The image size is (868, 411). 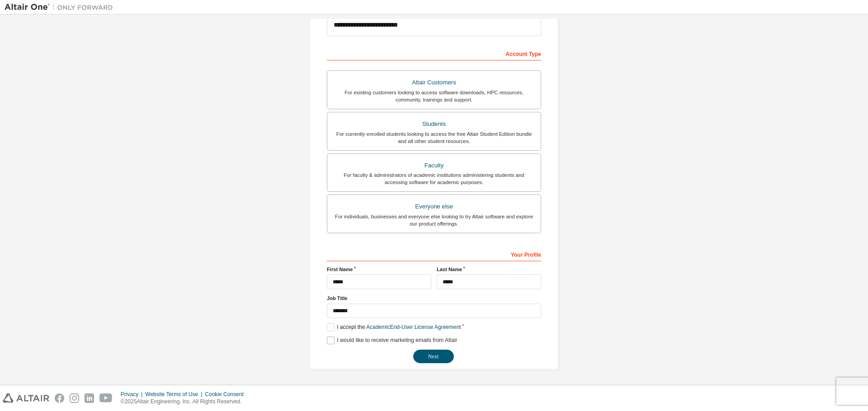 I want to click on div: For faculty & administrators of academic institutions administering students and accessing softwa..., so click(x=434, y=178).